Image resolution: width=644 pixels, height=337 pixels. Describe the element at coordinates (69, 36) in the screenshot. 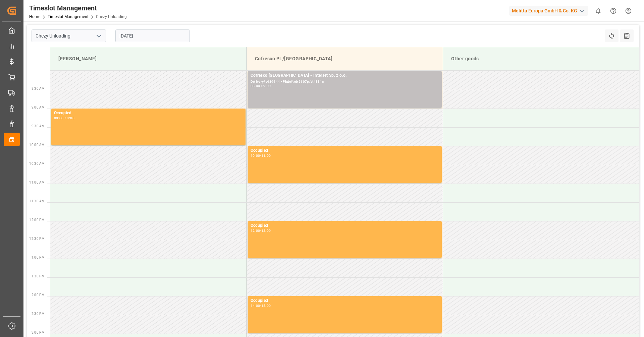

I see `input: Type to search/select` at that location.